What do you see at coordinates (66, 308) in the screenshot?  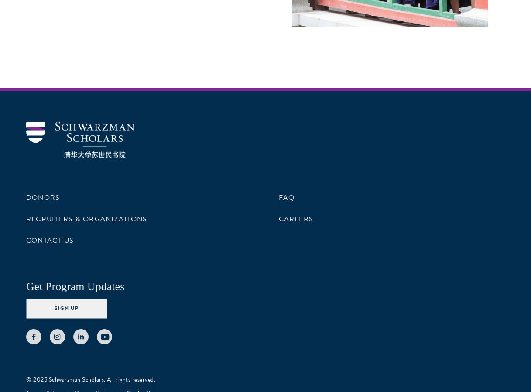 I see `button: Sign Up` at bounding box center [66, 308].